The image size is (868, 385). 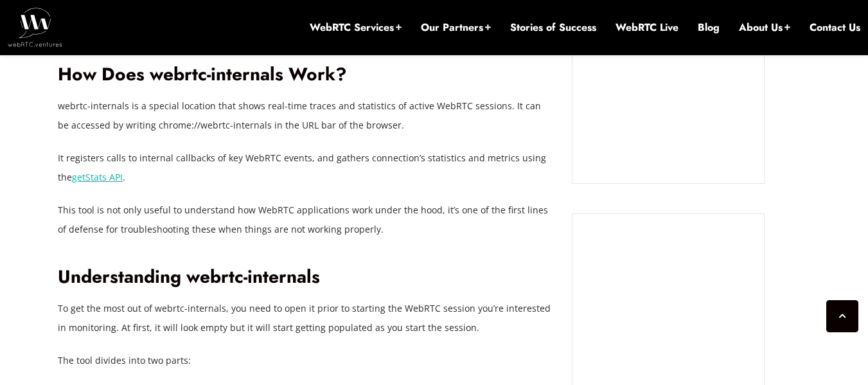 What do you see at coordinates (709, 28) in the screenshot?
I see `a: Blog` at bounding box center [709, 28].